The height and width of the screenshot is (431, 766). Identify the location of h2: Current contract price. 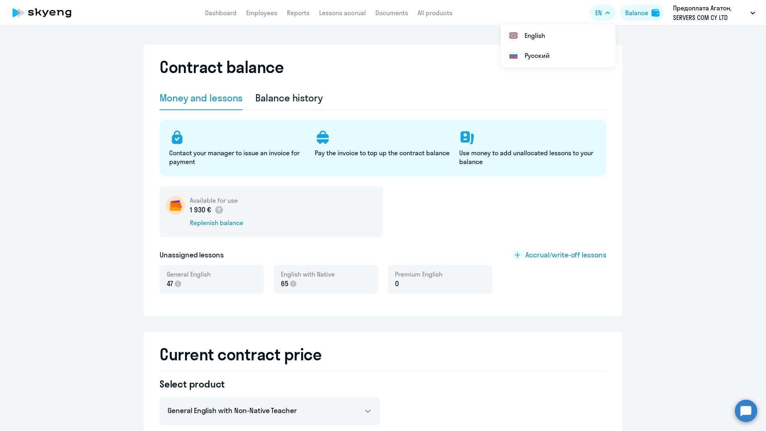
(383, 354).